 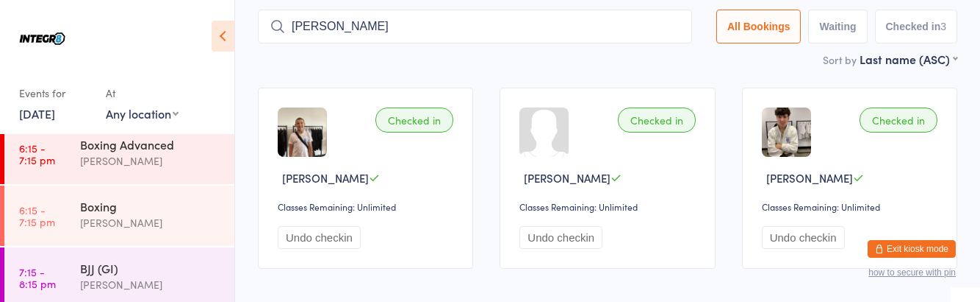 What do you see at coordinates (151, 144) in the screenshot?
I see `div: Boxing Advanced` at bounding box center [151, 144].